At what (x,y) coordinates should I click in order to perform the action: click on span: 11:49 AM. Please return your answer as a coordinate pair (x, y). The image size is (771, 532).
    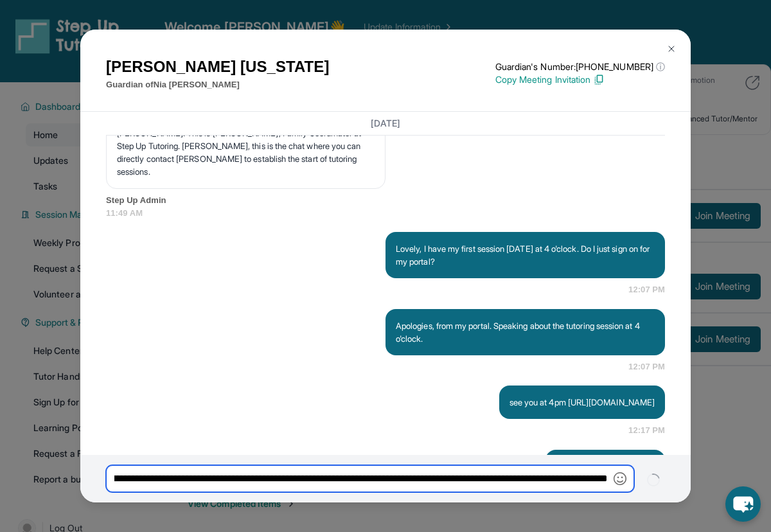
    Looking at the image, I should click on (386, 213).